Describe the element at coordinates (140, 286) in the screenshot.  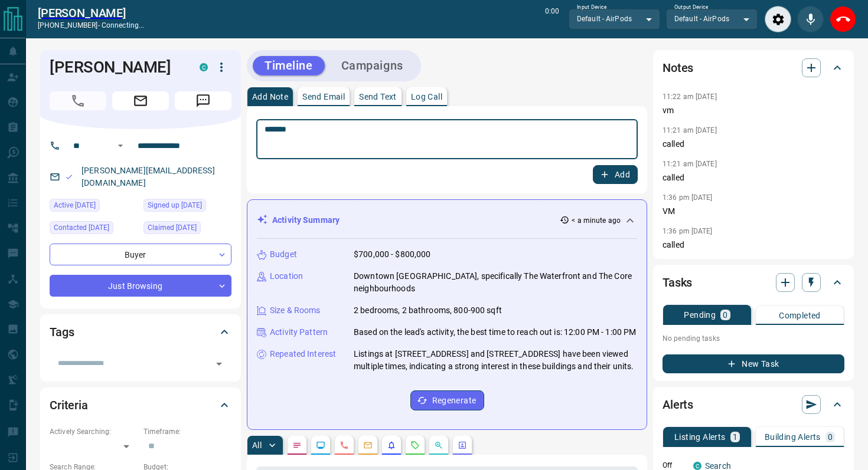
I see `div: Just Browsing` at that location.